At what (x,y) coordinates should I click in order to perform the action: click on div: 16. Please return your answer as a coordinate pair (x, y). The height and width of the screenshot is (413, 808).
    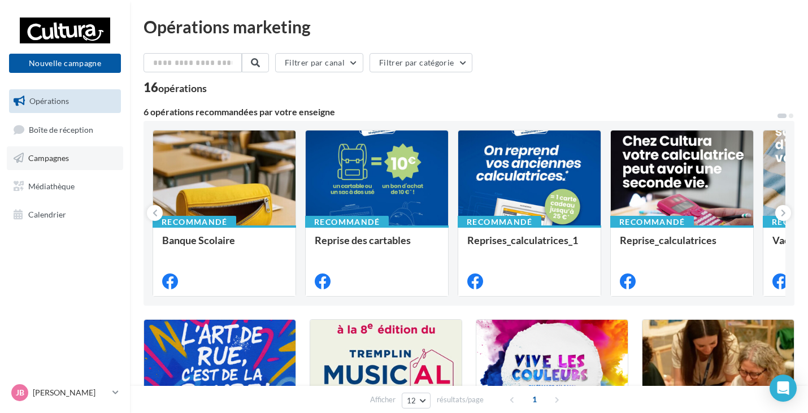
    Looking at the image, I should click on (175, 88).